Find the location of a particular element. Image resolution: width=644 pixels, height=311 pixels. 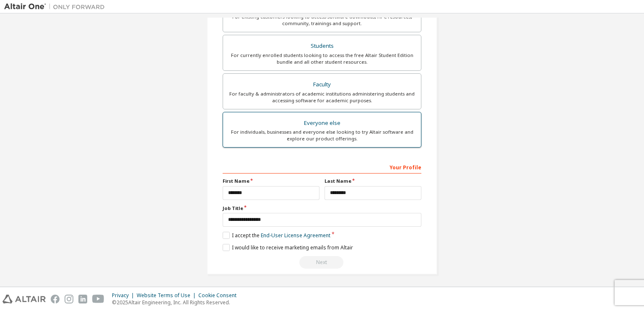

div: Website Terms of Use is located at coordinates (167, 295).